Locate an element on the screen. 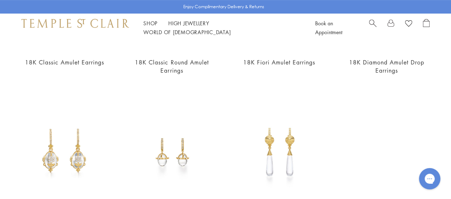 The image size is (451, 199). a: 18K Classic Round Amulet Earrings is located at coordinates (172, 66).